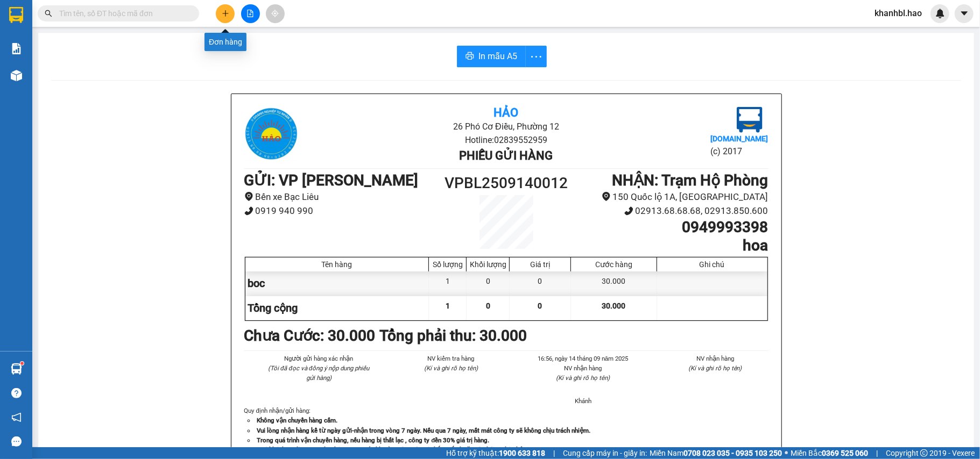 The width and height of the screenshot is (980, 459). I want to click on div: Cước hàng, so click(614, 264).